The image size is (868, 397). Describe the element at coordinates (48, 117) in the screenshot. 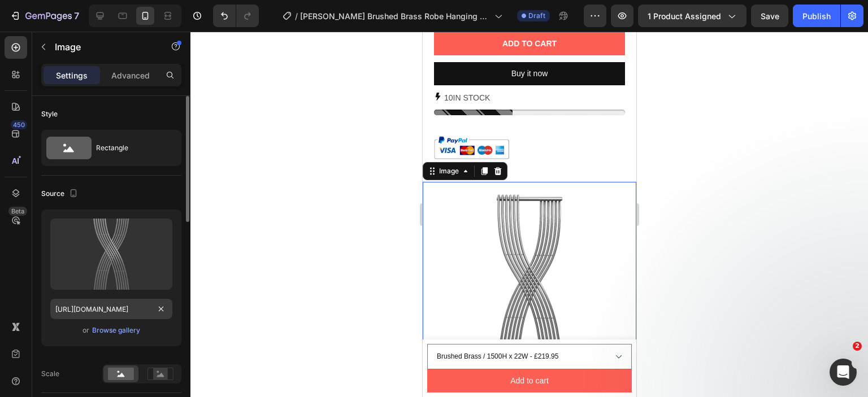

I see `img: gempages_554308088228741940-c92d239f-2409-4905-a5cc-7e5ff00a223e.png` at that location.